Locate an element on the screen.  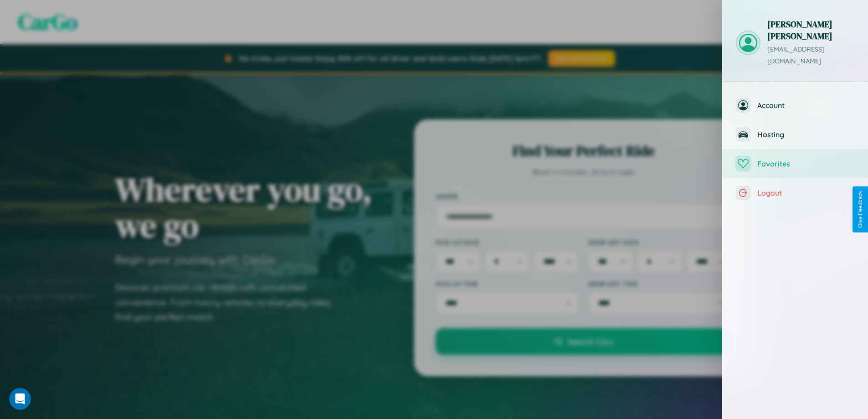
span: Hosting is located at coordinates (806, 134).